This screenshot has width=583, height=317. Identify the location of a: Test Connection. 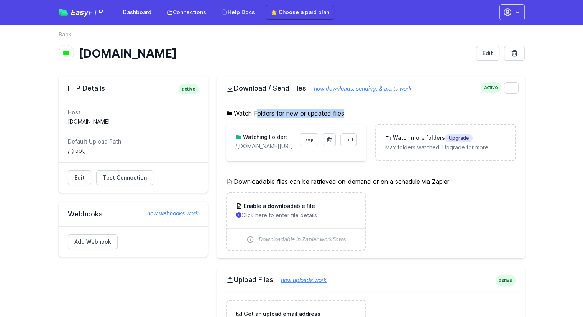
(125, 178).